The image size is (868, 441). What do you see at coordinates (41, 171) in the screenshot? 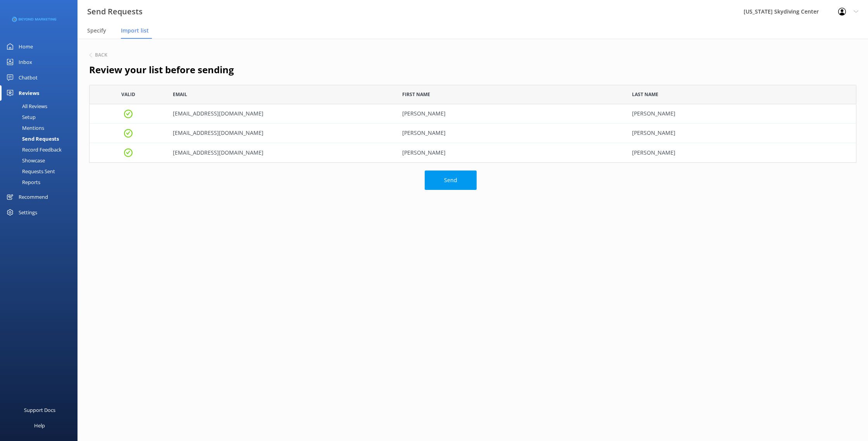
I see `a: Requests Sent` at bounding box center [41, 171].